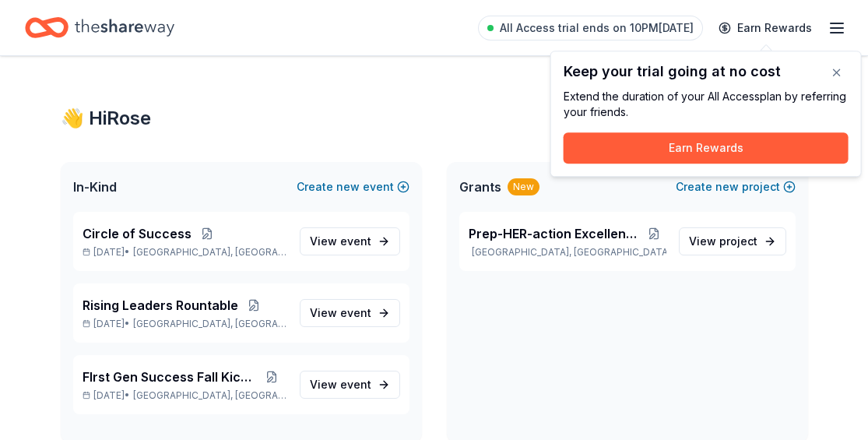  I want to click on span: FIrst Gen Success Fall Kickoff, so click(170, 377).